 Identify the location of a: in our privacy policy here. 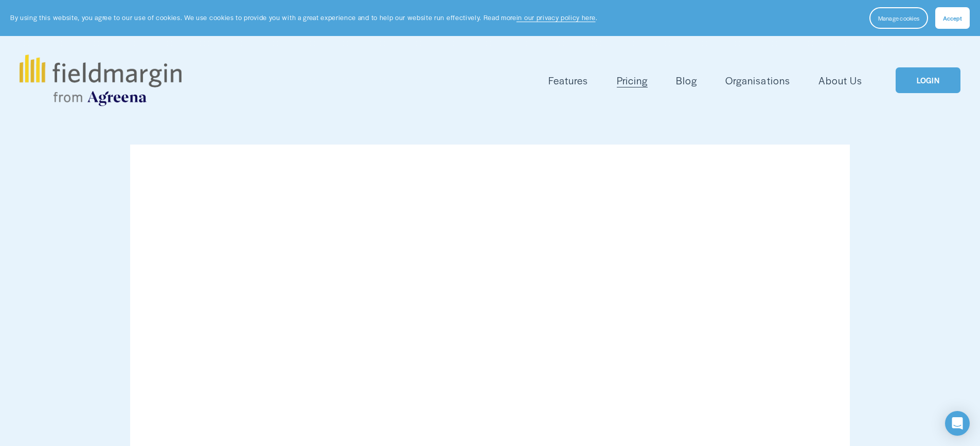
(556, 17).